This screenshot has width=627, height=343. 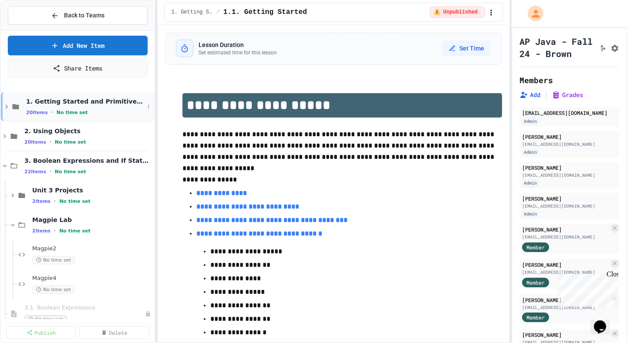 I want to click on button: Grades, so click(x=567, y=95).